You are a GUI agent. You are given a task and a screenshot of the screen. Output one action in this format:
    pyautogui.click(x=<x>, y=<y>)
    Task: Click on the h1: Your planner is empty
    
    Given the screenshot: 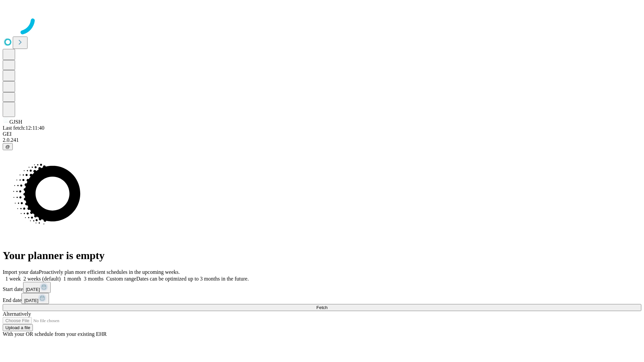 What is the action you would take?
    pyautogui.click(x=322, y=256)
    